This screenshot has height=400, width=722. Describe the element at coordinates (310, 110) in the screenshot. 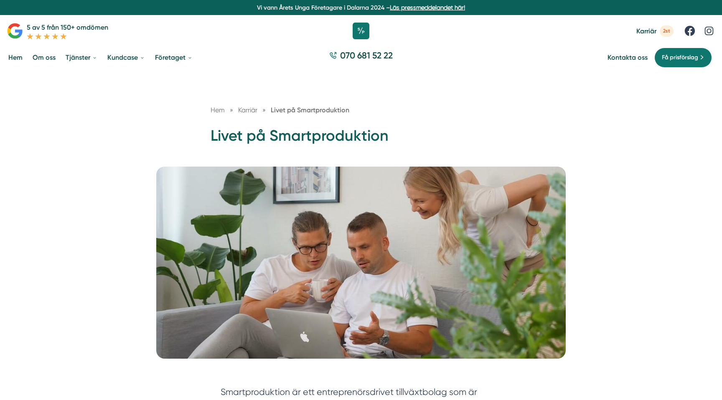

I see `span: Livet på Smartproduktion` at that location.